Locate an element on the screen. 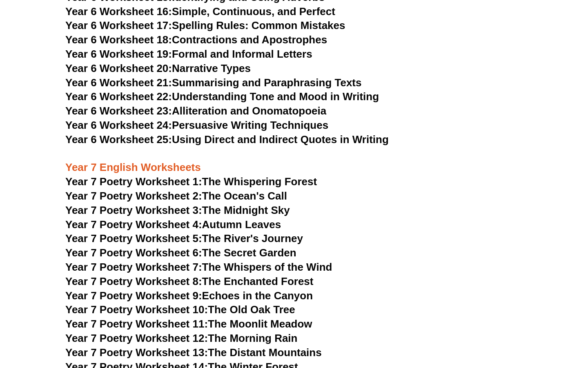  a: Year 6 Worksheet 23:Alliteration and Onomatopoeia is located at coordinates (196, 111).